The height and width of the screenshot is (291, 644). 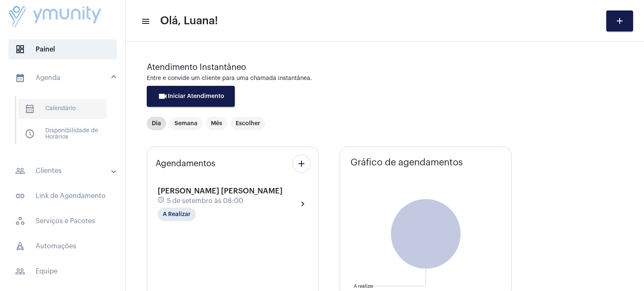 I want to click on div: Atendimento Instantâneo, so click(x=385, y=68).